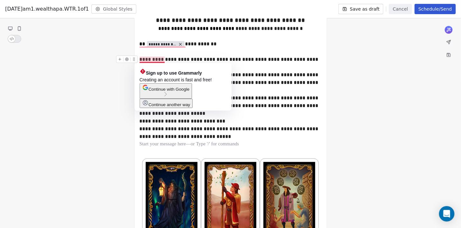 This screenshot has height=228, width=461. I want to click on button: Save as draft, so click(361, 9).